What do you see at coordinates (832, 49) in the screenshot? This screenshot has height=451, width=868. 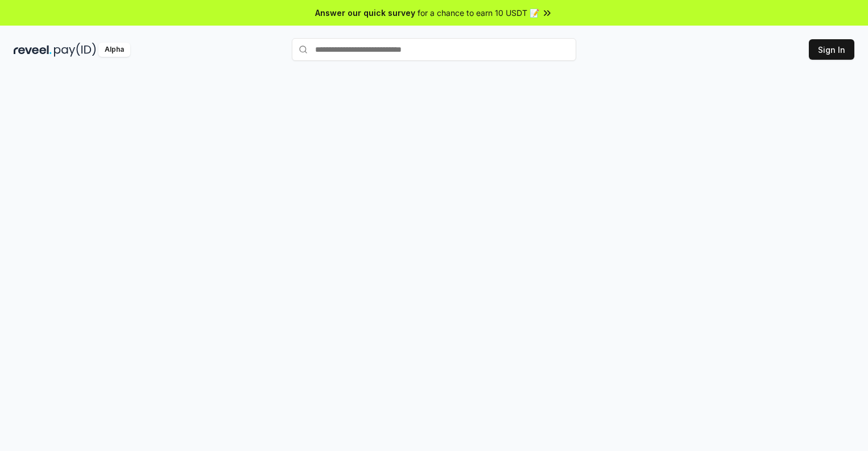 I see `button: Sign In` at bounding box center [832, 49].